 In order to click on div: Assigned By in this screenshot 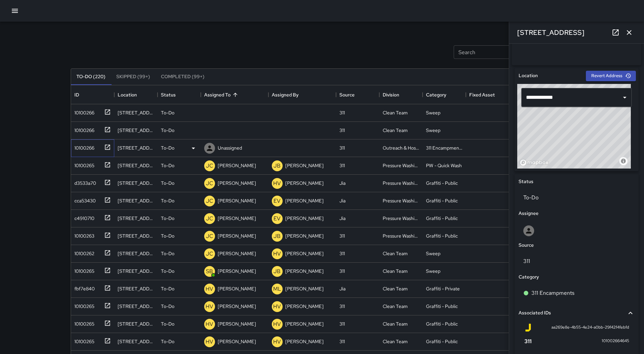, I will do `click(285, 95)`.